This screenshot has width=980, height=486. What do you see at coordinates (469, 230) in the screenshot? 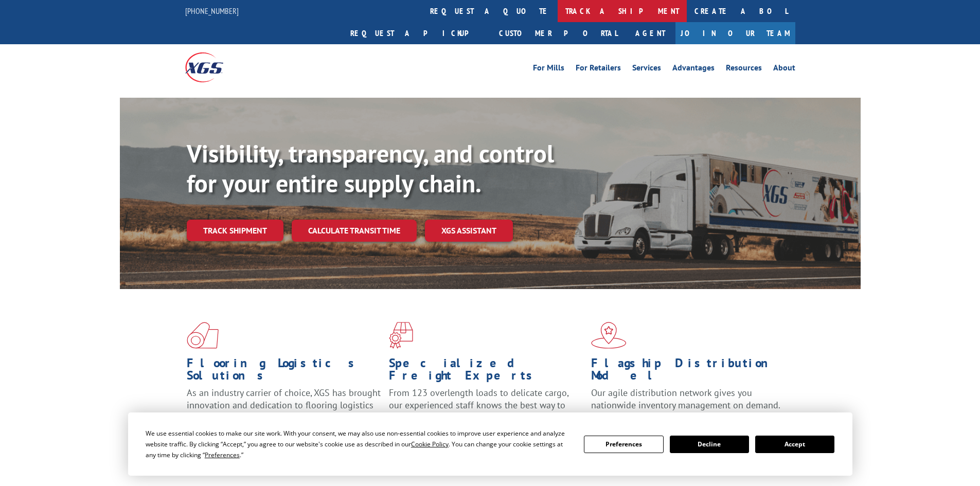
I see `a: XGS ASSISTANT` at bounding box center [469, 230].